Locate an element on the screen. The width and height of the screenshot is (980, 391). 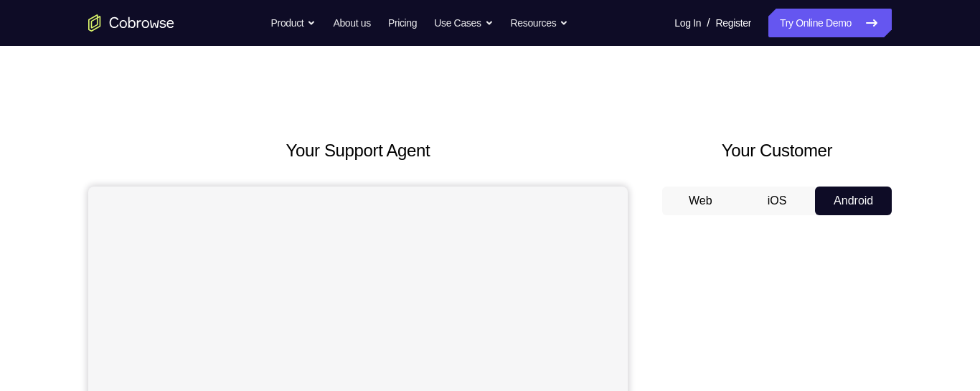
h2: Your Support Agent is located at coordinates (358, 151).